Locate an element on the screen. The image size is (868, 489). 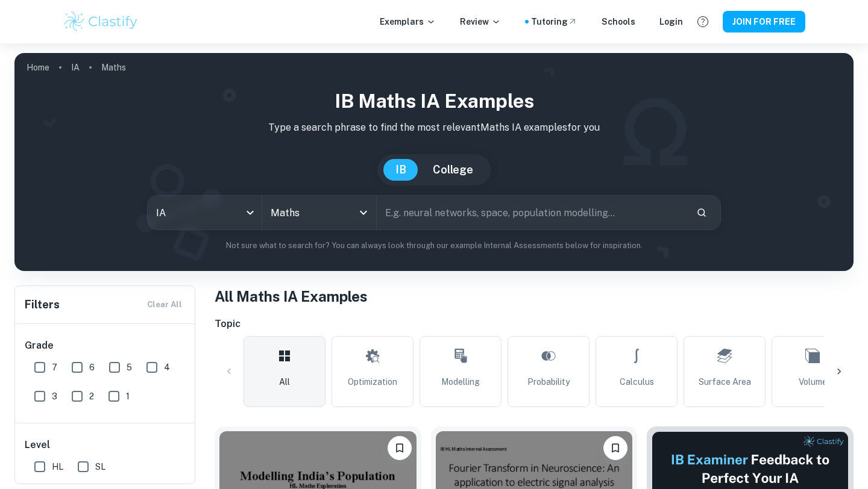
span: SL is located at coordinates (100, 467).